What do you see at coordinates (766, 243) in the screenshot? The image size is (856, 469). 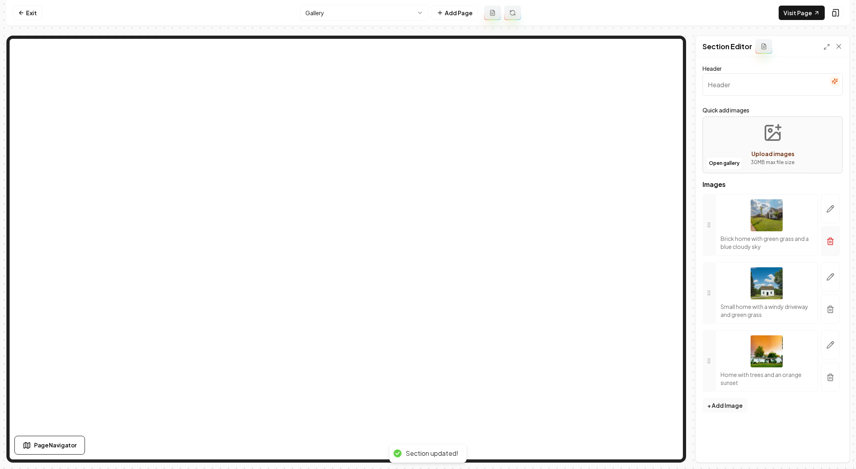 I see `p: Brick home with green grass and a blue cloudy sky` at bounding box center [766, 243].